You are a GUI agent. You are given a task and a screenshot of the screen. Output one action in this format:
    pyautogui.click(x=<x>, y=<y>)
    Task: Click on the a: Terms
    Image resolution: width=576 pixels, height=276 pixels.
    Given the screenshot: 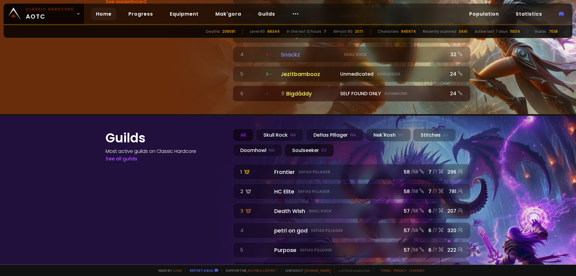 What is the action you would take?
    pyautogui.click(x=386, y=270)
    